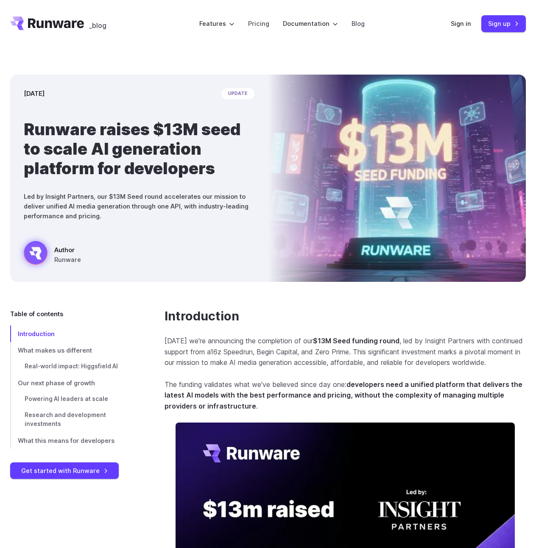 Image resolution: width=536 pixels, height=548 pixels. Describe the element at coordinates (258, 23) in the screenshot. I see `a: Pricing` at that location.